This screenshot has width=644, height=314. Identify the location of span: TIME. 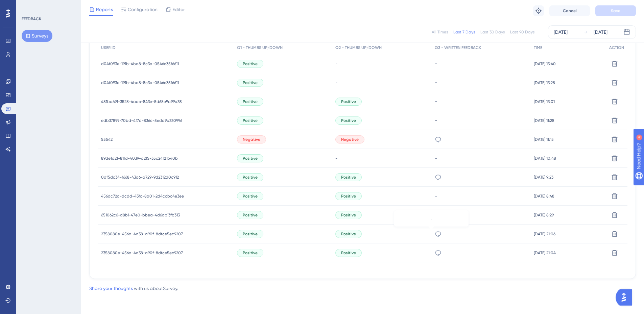
(538, 47).